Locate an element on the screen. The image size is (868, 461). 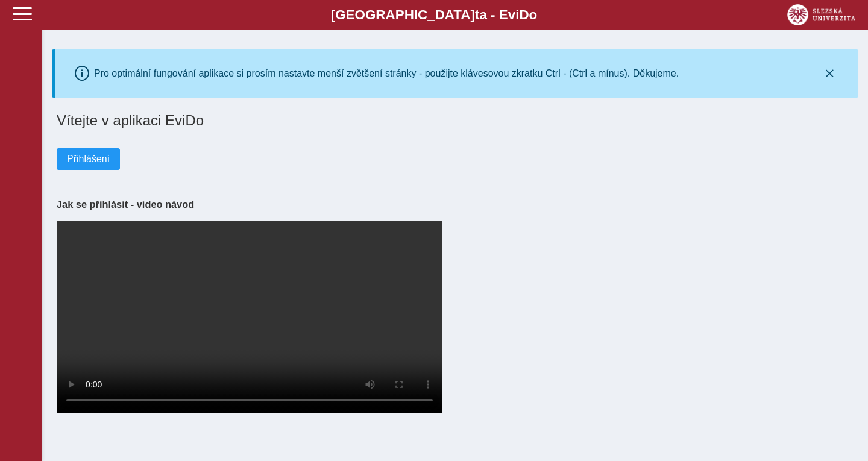
h3: Jak se přihlásit - video návod is located at coordinates (455, 205).